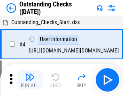 The width and height of the screenshot is (123, 96). Describe the element at coordinates (82, 86) in the screenshot. I see `div: Skip` at that location.